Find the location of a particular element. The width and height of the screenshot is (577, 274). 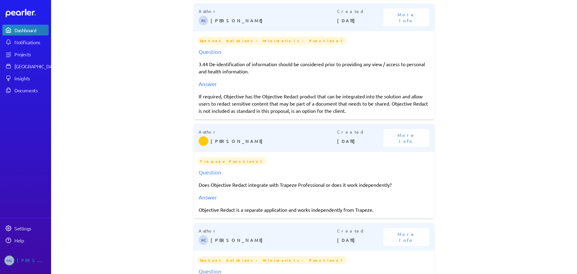

a: Insights is located at coordinates (26, 78).